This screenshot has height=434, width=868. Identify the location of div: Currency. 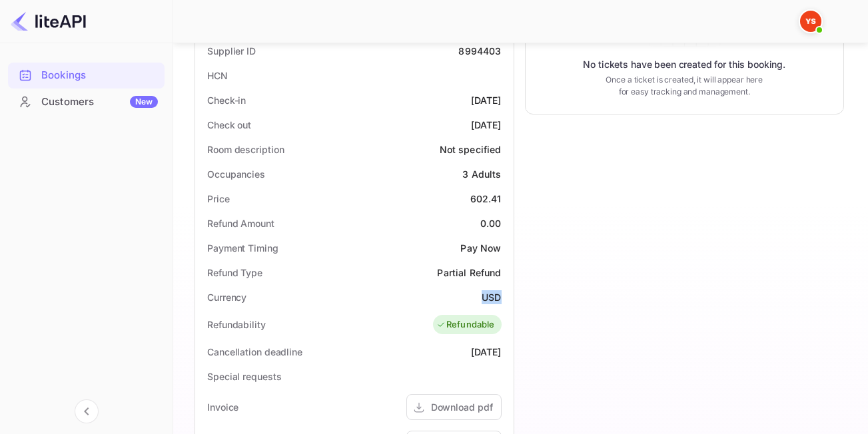
(226, 297).